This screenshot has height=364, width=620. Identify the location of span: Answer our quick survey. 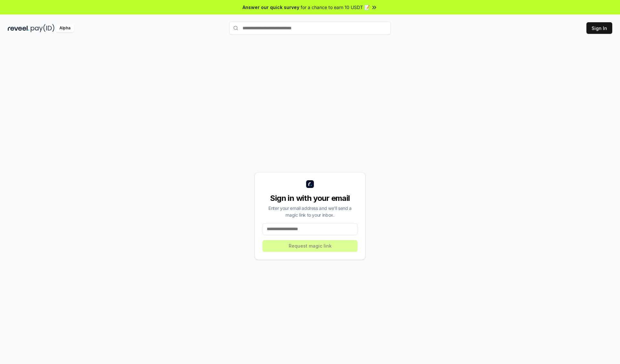
(271, 7).